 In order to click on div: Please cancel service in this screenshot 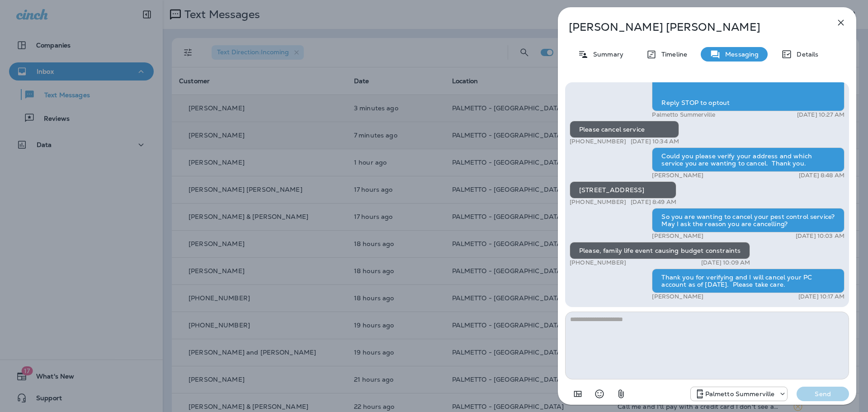, I will do `click(624, 129)`.